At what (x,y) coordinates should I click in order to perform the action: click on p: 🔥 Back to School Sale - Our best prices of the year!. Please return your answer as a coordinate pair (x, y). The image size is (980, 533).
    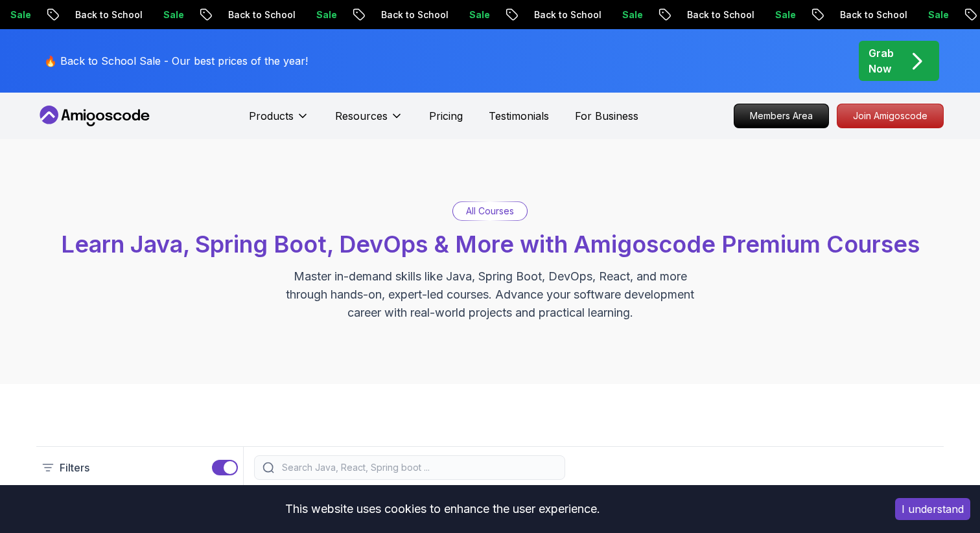
    Looking at the image, I should click on (176, 61).